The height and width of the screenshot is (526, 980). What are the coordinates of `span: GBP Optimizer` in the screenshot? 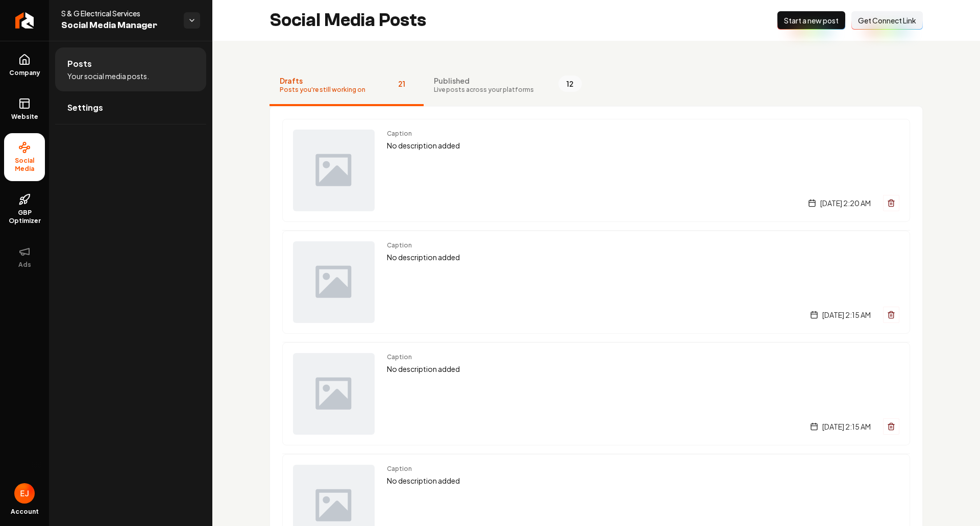 It's located at (25, 217).